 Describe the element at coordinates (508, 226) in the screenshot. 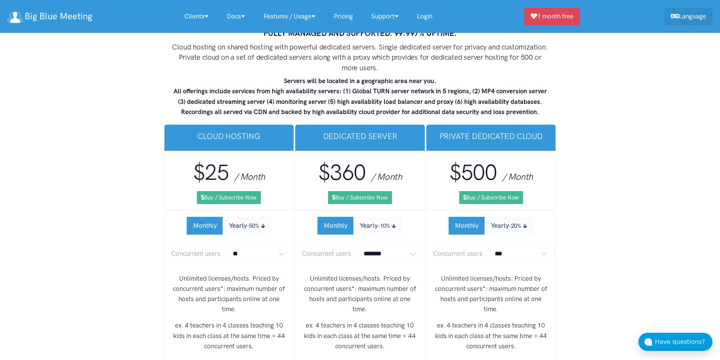

I see `button: Yearly-20%` at that location.